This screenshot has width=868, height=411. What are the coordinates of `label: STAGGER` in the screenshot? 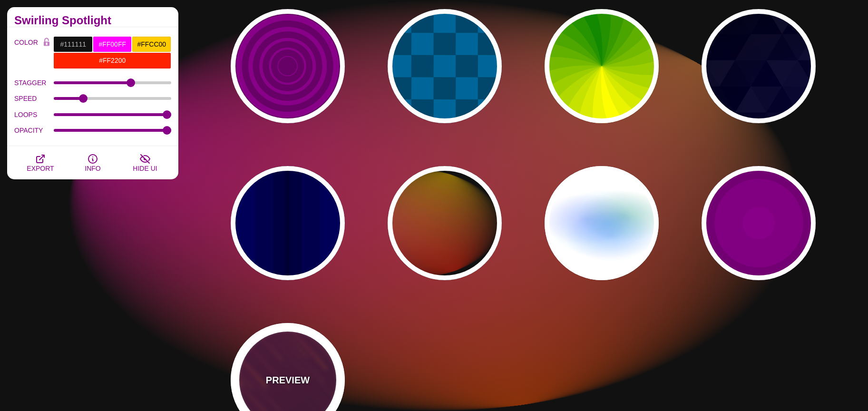 It's located at (34, 83).